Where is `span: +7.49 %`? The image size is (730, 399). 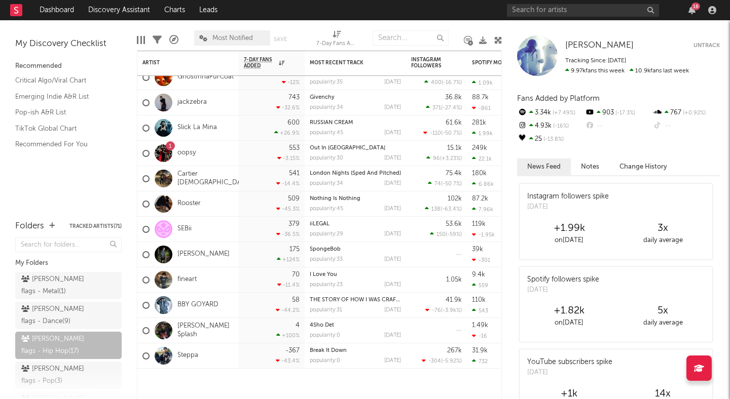
span: +7.49 % is located at coordinates (563, 113).